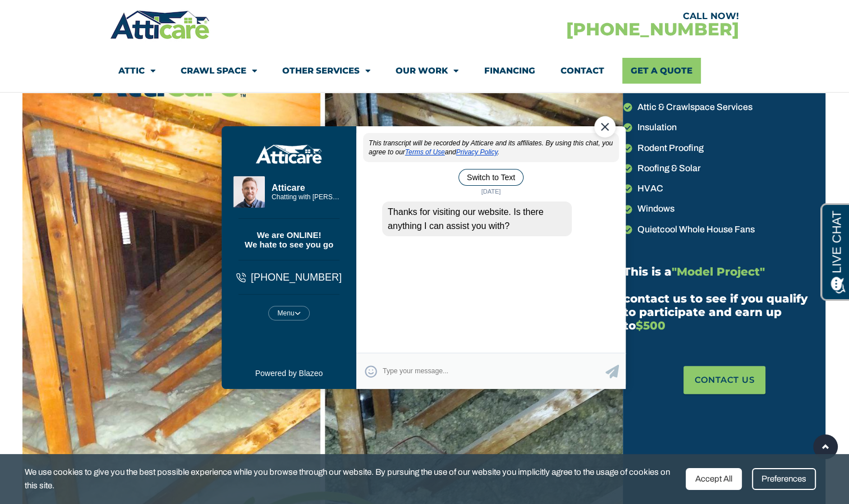 The image size is (849, 504). Describe the element at coordinates (79, 224) in the screenshot. I see `div: Action Menu` at that location.